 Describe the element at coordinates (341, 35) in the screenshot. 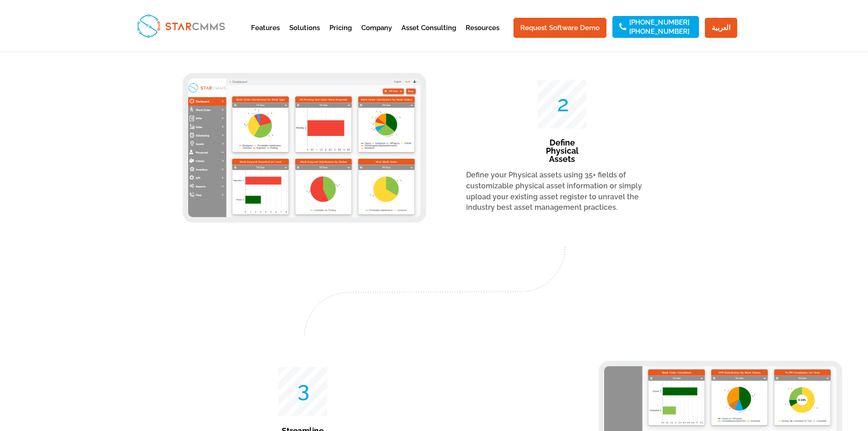

I see `a: Pricing` at that location.